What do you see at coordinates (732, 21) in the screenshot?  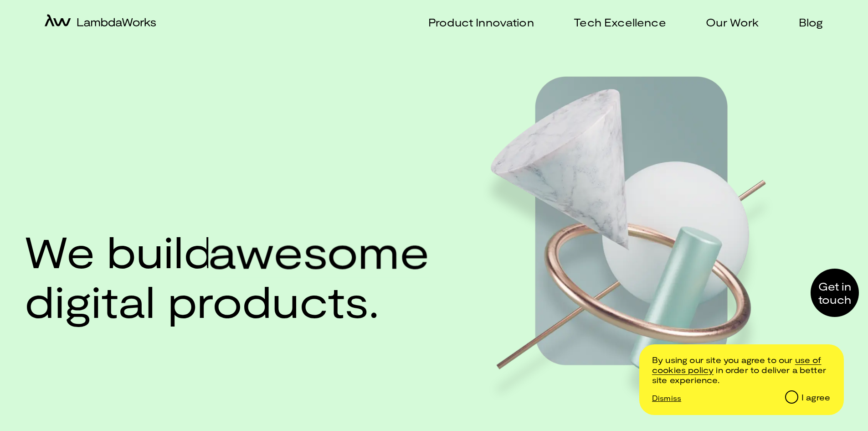 I see `p: Our Work` at bounding box center [732, 21].